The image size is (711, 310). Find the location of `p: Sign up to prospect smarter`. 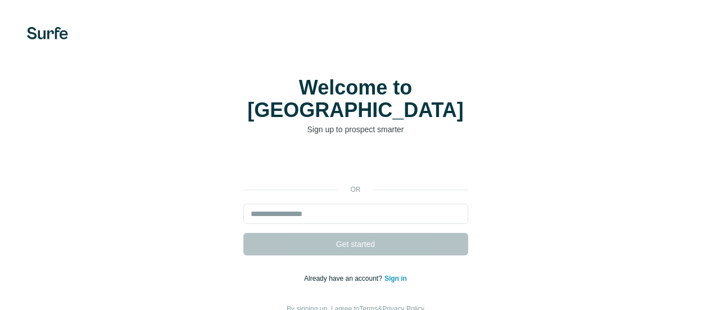

p: Sign up to prospect smarter is located at coordinates (356, 129).